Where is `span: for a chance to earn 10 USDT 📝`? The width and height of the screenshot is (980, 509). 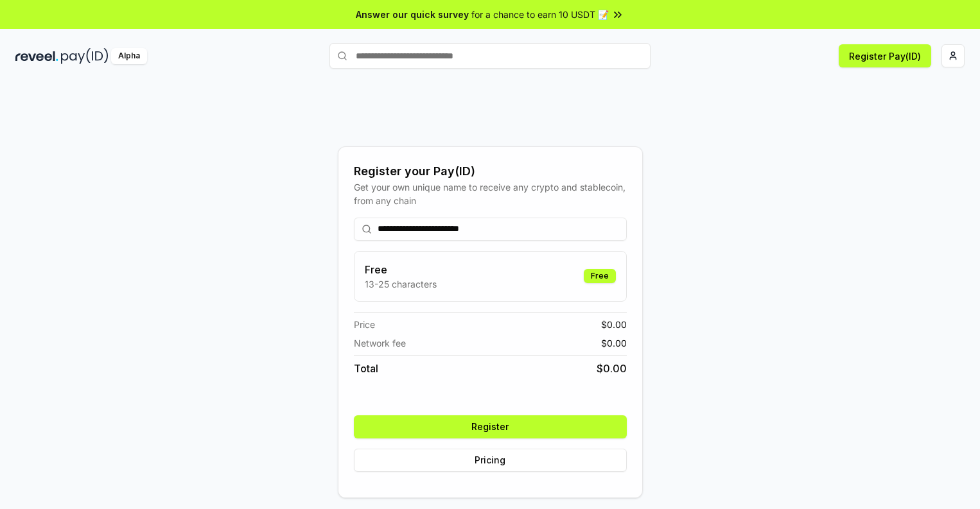 span: for a chance to earn 10 USDT 📝 is located at coordinates (540, 14).